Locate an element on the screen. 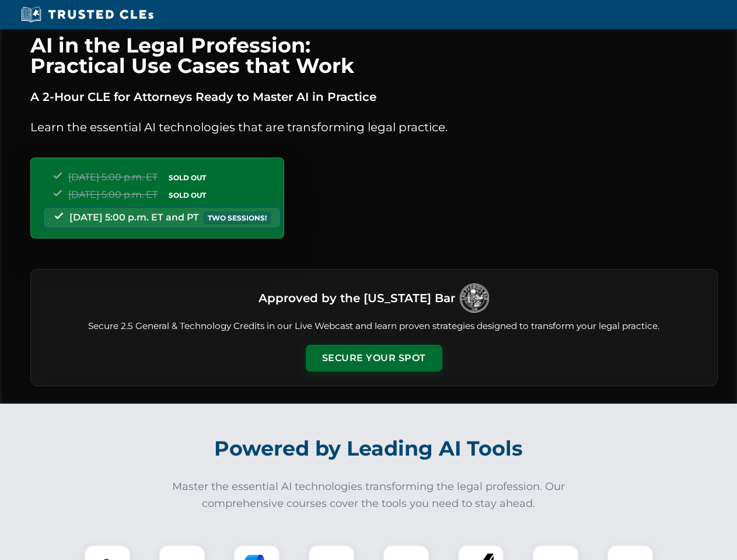 This screenshot has width=737, height=560. p: Master the essential AI technologies transforming the legal profession. Our comprehensive courses... is located at coordinates (368, 495).